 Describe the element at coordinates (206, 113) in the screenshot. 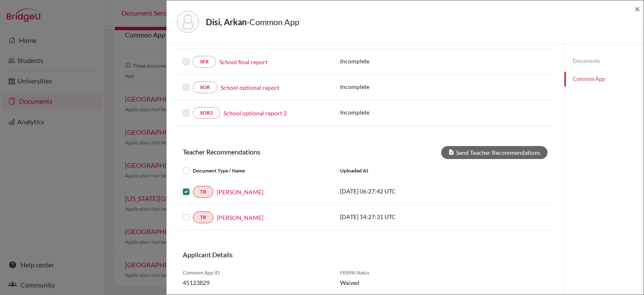

I see `a: SOR2` at that location.